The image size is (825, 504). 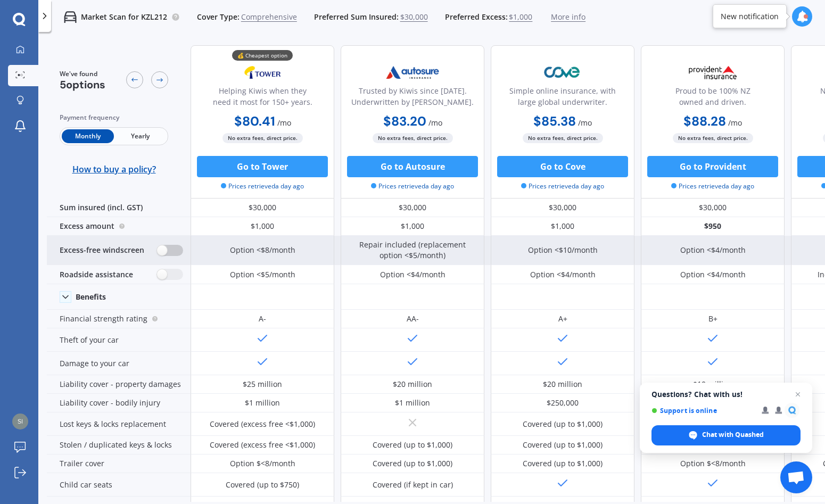 I want to click on b: $85.38, so click(x=555, y=121).